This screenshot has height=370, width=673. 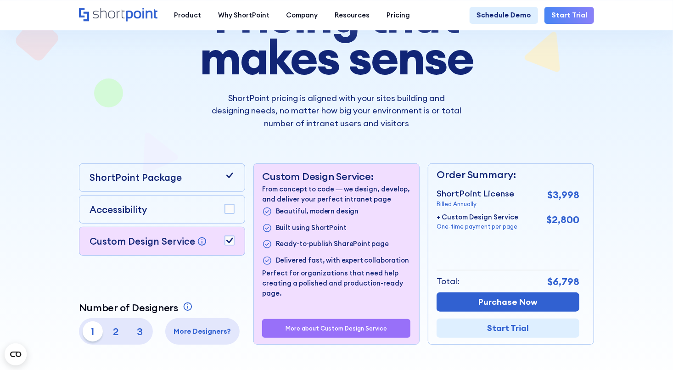 What do you see at coordinates (563, 281) in the screenshot?
I see `p: $6,798` at bounding box center [563, 281].